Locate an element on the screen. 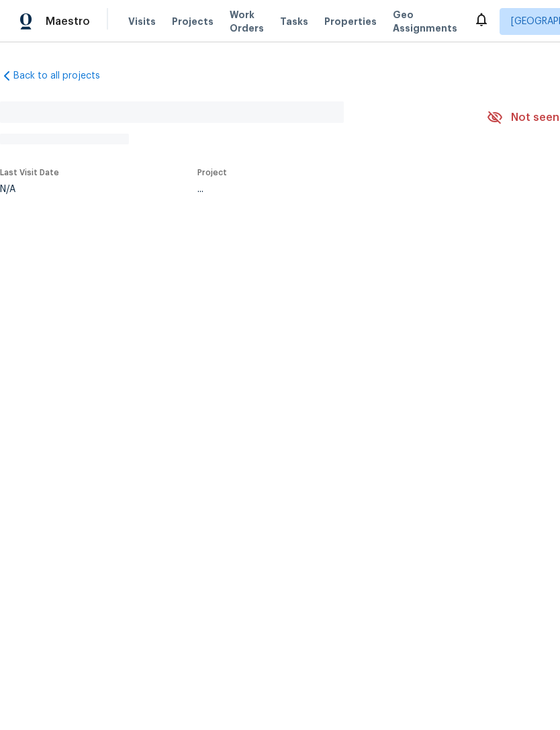 Image resolution: width=560 pixels, height=730 pixels. span: Maestro is located at coordinates (68, 22).